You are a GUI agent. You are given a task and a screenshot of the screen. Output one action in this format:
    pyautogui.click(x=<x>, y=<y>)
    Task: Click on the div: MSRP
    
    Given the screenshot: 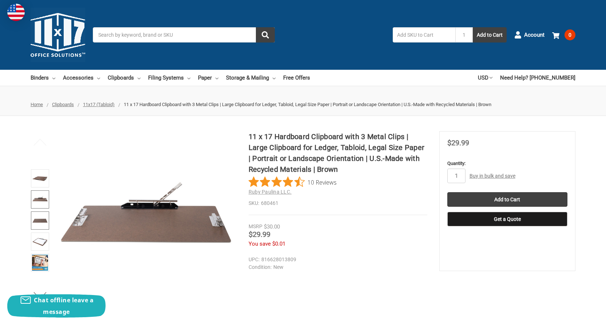 What is the action you would take?
    pyautogui.click(x=255, y=227)
    